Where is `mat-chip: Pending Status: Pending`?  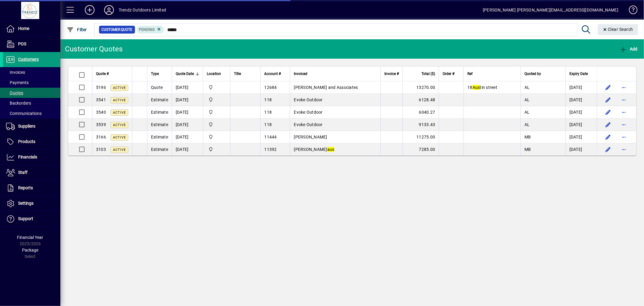 mat-chip: Pending Status: Pending is located at coordinates (151, 30).